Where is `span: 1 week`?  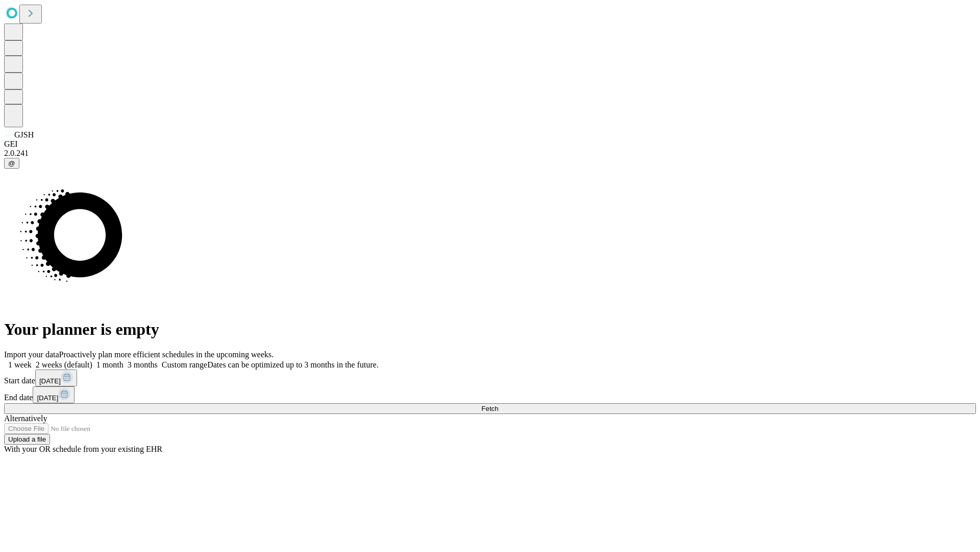 span: 1 week is located at coordinates (20, 364).